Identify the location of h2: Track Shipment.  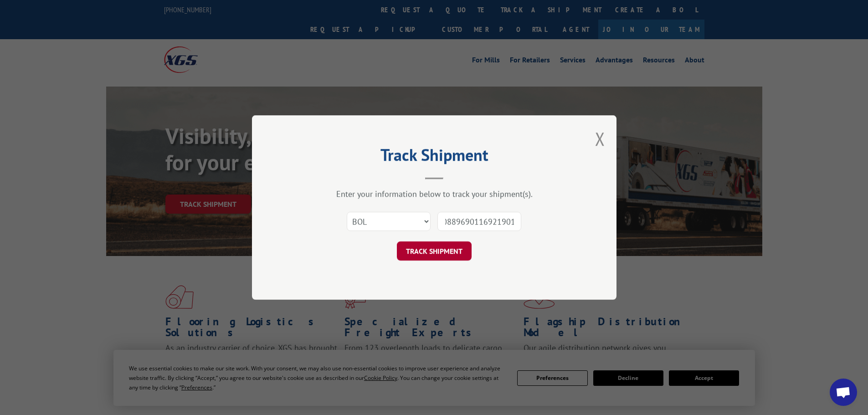
(434, 157).